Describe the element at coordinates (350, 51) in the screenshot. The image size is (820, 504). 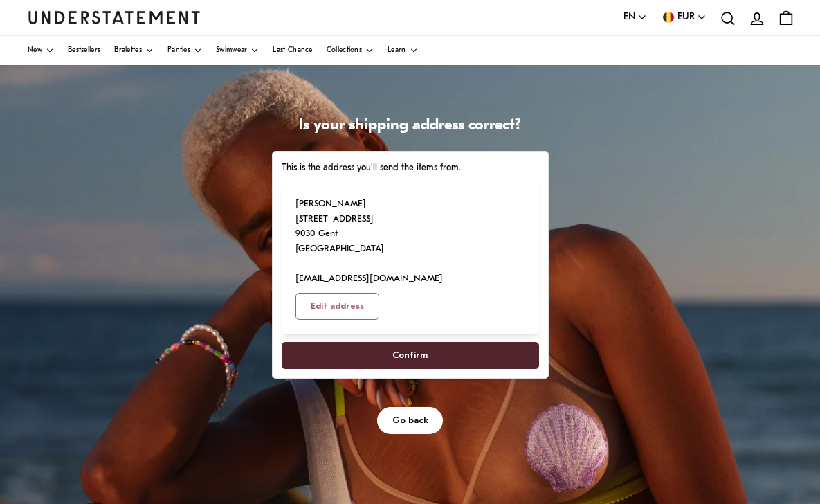
I see `a: Collections` at that location.